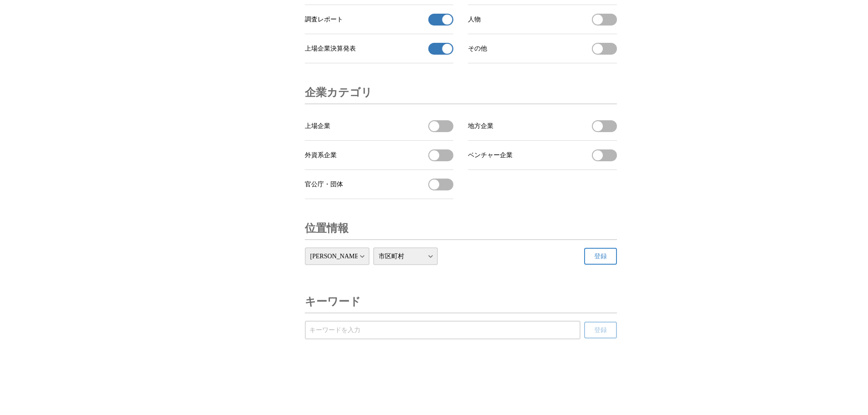 The height and width of the screenshot is (415, 868). Describe the element at coordinates (330, 49) in the screenshot. I see `span: 上場企業決算発表` at that location.